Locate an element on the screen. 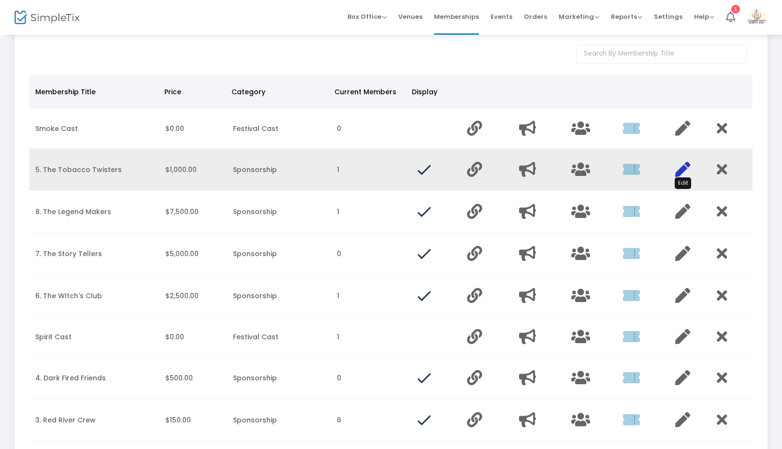 The image size is (782, 449). td: 4. Dark Fired Friends is located at coordinates (94, 378).